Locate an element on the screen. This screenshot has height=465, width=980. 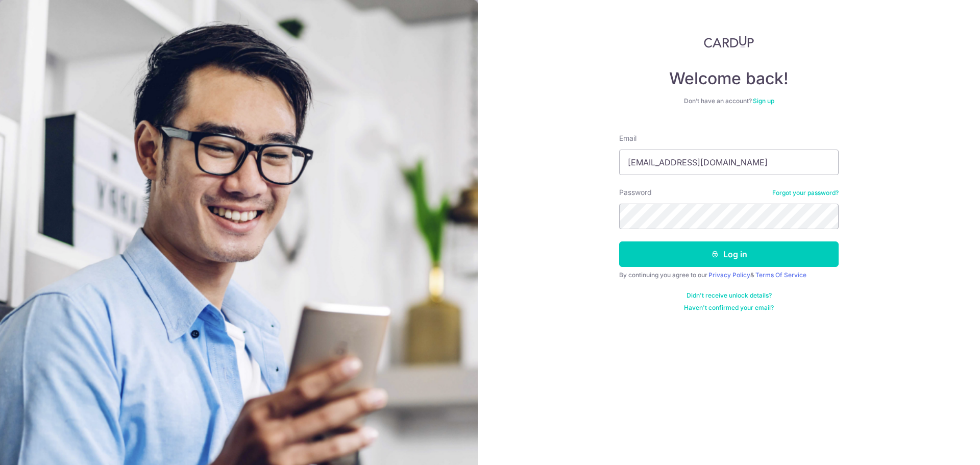
a: Terms Of Service is located at coordinates (782, 274).